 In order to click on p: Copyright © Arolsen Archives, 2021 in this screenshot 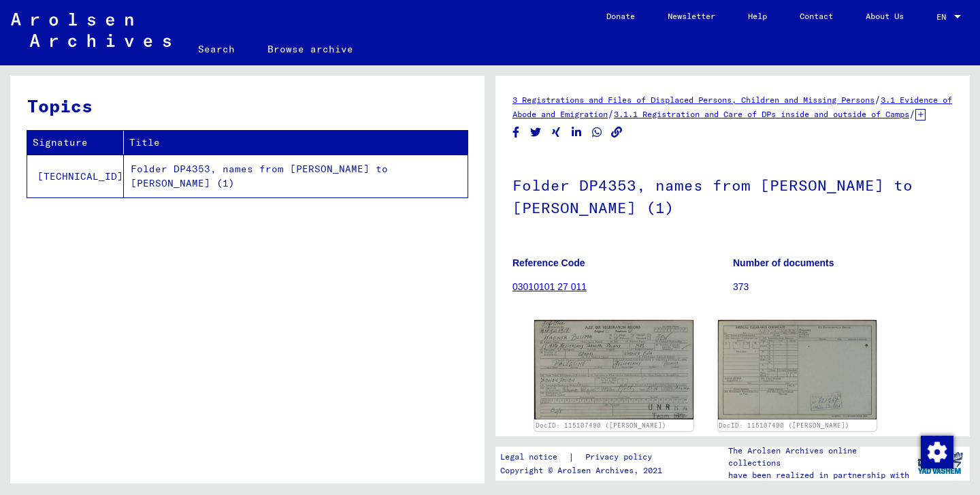, I will do `click(584, 471)`.